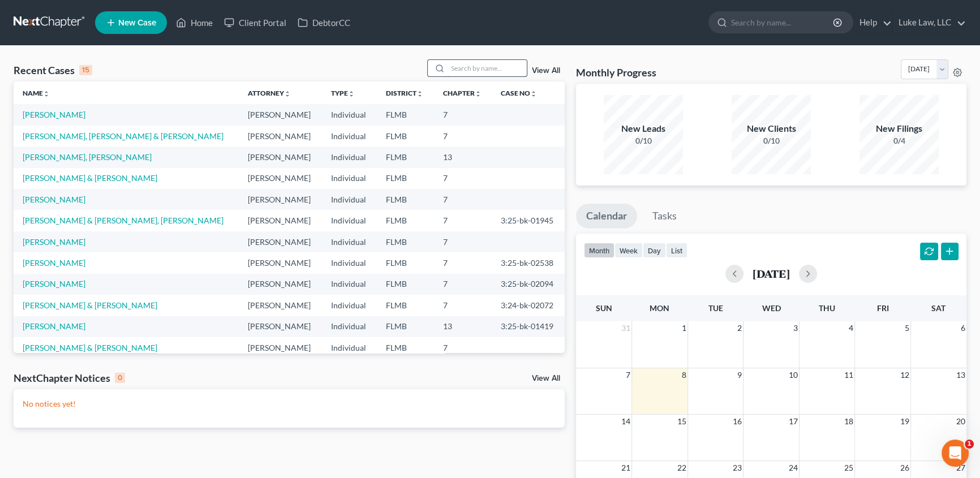 Image resolution: width=980 pixels, height=478 pixels. Describe the element at coordinates (938, 308) in the screenshot. I see `span: Sat` at that location.